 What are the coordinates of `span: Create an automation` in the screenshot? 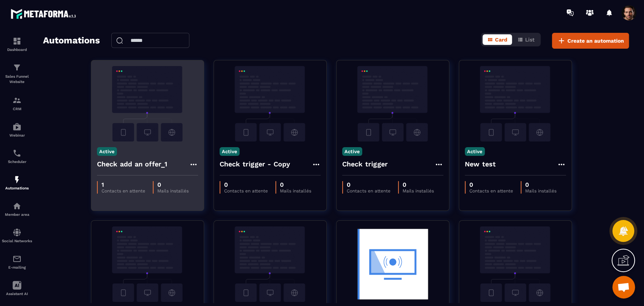 It's located at (596, 41).